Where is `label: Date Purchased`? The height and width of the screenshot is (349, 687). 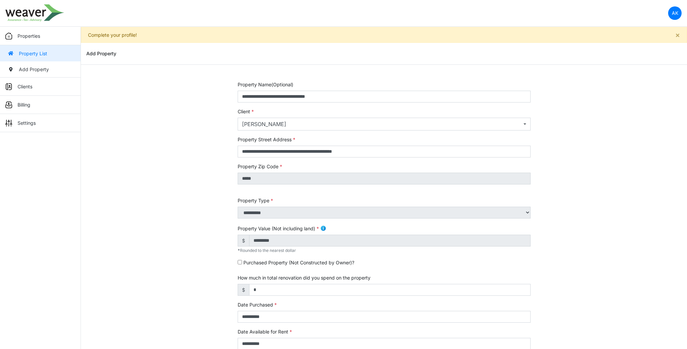 label: Date Purchased is located at coordinates (257, 304).